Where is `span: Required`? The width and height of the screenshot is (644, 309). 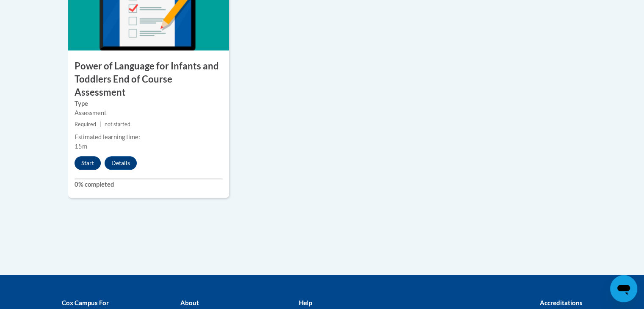 span: Required is located at coordinates (85, 124).